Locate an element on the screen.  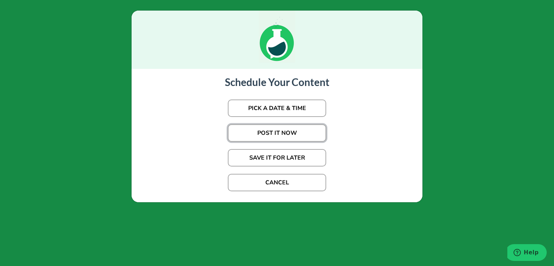
button: CANCEL is located at coordinates (277, 183).